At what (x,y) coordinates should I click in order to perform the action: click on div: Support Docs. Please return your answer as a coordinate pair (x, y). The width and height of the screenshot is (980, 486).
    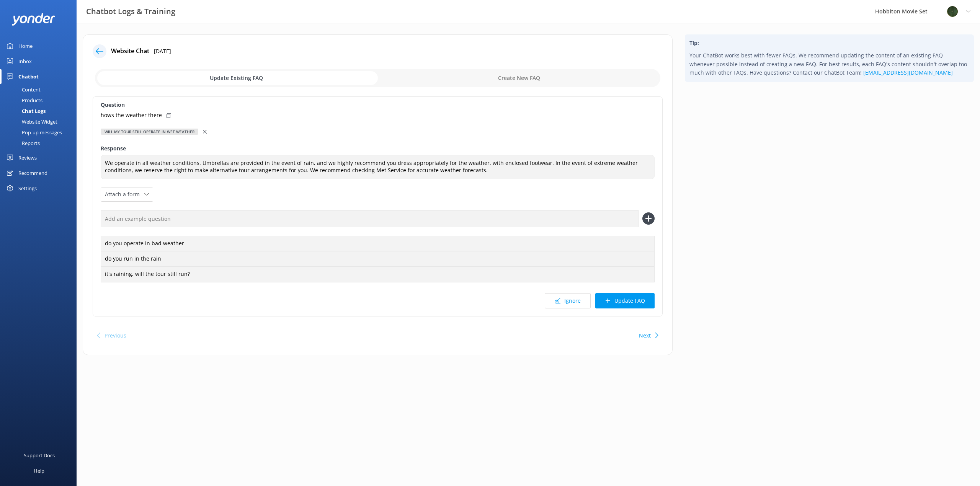
    Looking at the image, I should click on (39, 456).